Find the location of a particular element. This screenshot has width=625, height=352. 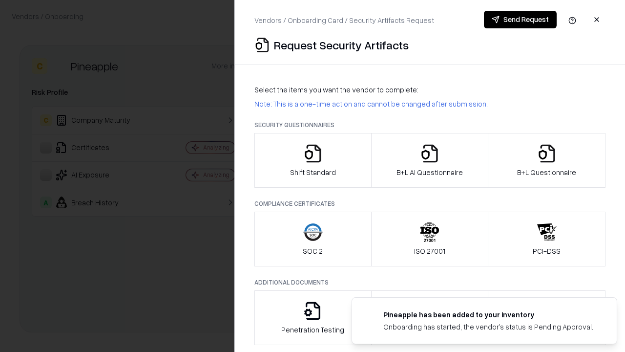

button: ISO 27001 is located at coordinates (430, 239).